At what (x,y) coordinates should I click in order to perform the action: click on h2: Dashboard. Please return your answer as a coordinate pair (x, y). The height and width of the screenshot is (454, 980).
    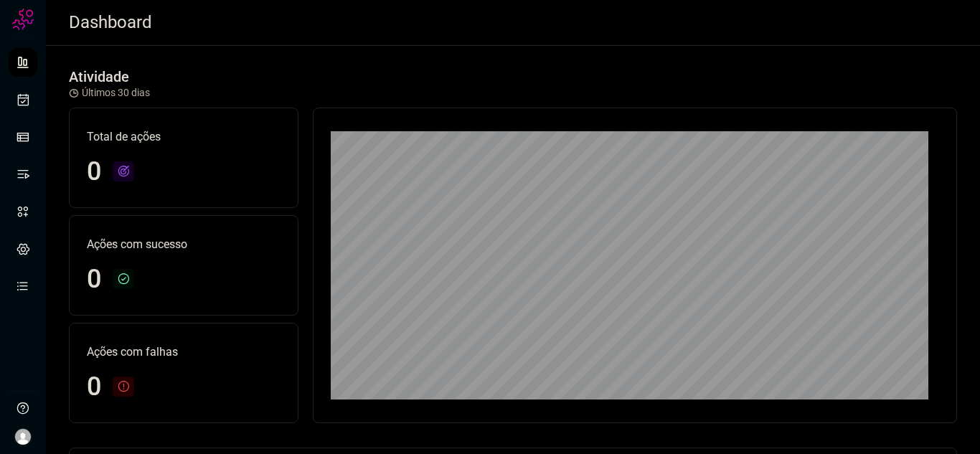
    Looking at the image, I should click on (110, 22).